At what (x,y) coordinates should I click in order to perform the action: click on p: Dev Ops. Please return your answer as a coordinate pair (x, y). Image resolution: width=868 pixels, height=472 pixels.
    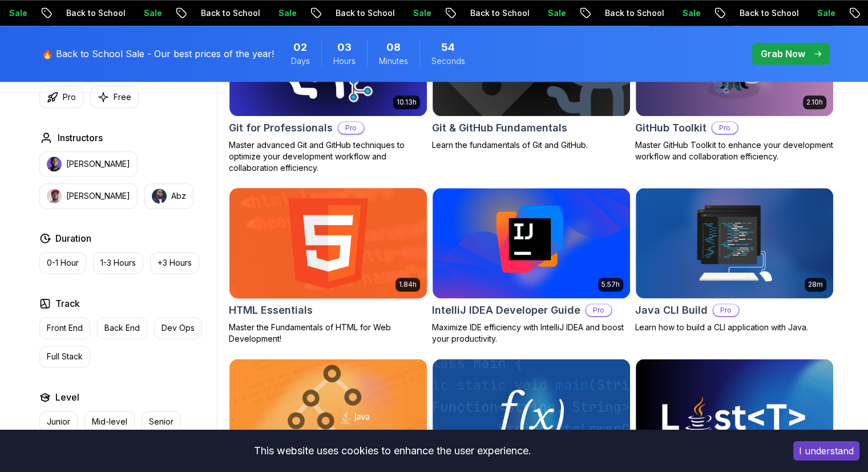
    Looking at the image, I should click on (178, 328).